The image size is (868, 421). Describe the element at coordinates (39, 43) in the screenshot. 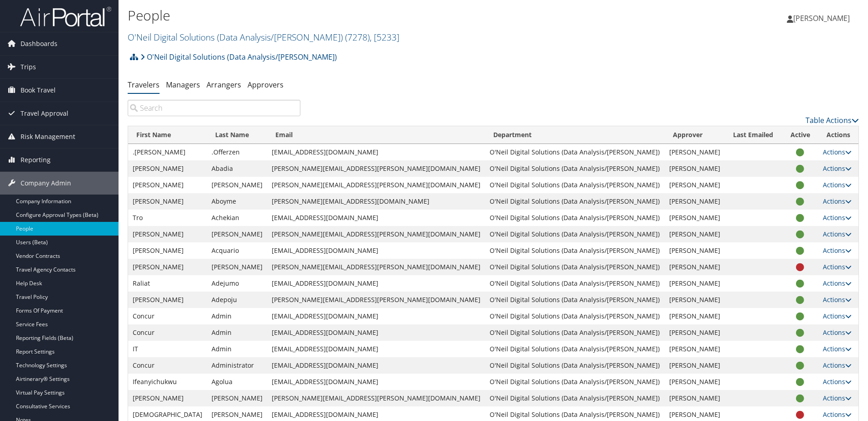

I see `span: Dashboards` at that location.